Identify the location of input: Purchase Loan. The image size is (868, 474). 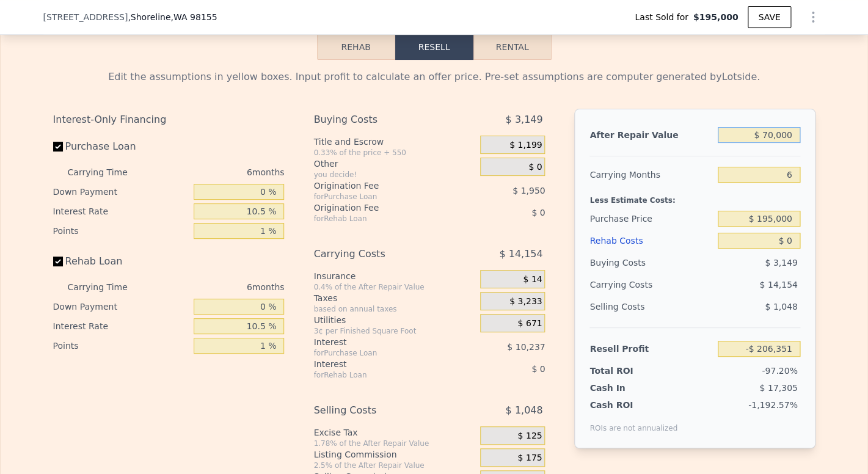
(58, 147).